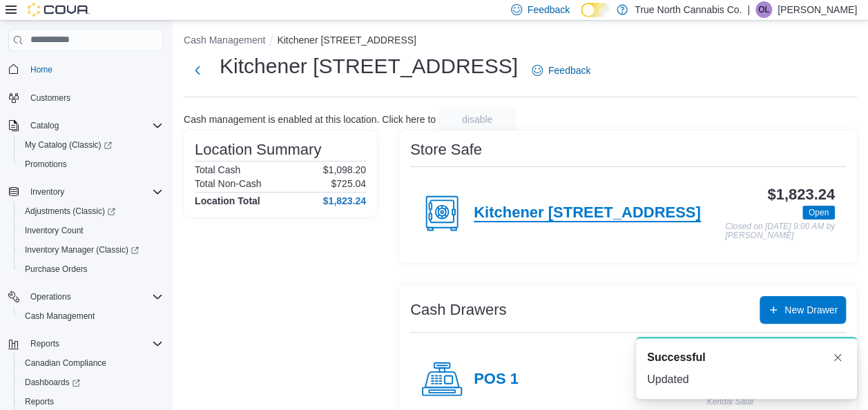 The image size is (868, 410). What do you see at coordinates (595, 9) in the screenshot?
I see `input: Dark Mode` at bounding box center [595, 9].